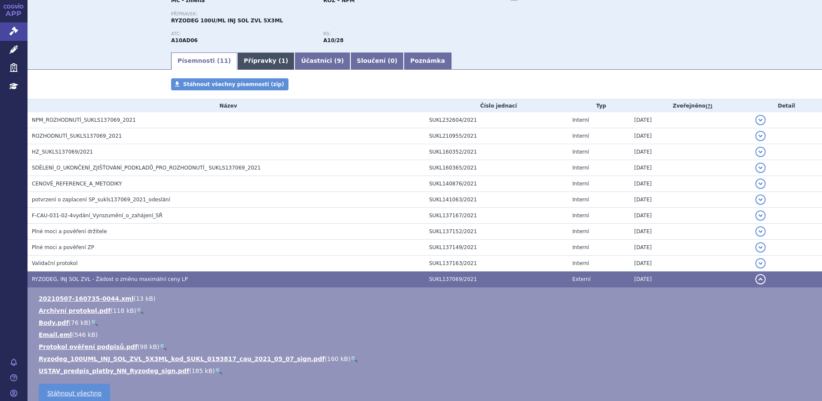  What do you see at coordinates (787, 106) in the screenshot?
I see `th: Detail` at bounding box center [787, 106].